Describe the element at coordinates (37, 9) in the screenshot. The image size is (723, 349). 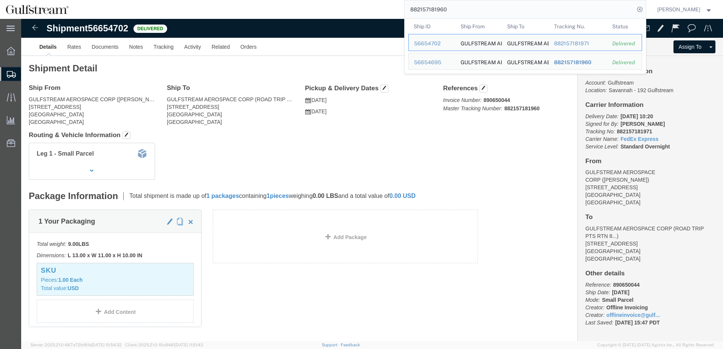
I see `img: logo` at that location.